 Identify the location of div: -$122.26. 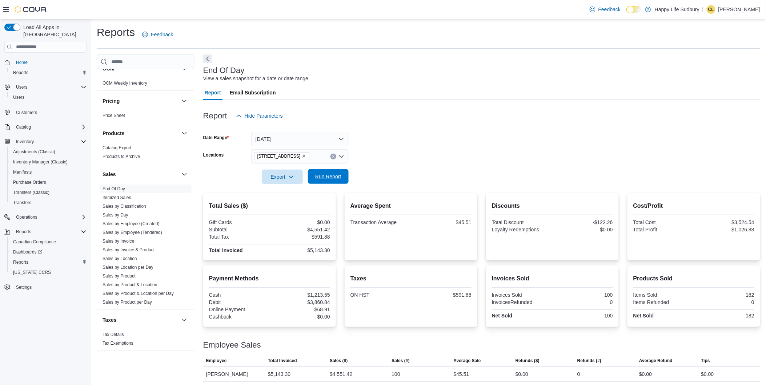
(583, 222).